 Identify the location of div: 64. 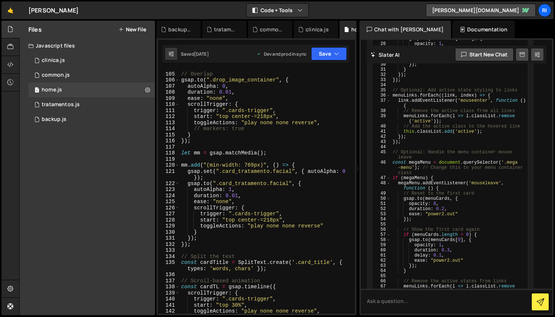
(382, 271).